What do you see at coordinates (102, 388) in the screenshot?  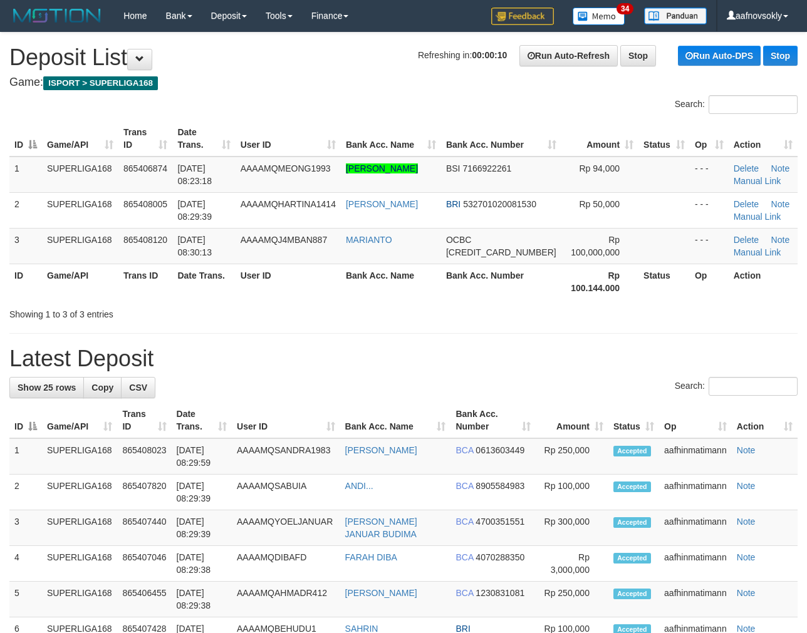 I see `span: Copy` at bounding box center [102, 388].